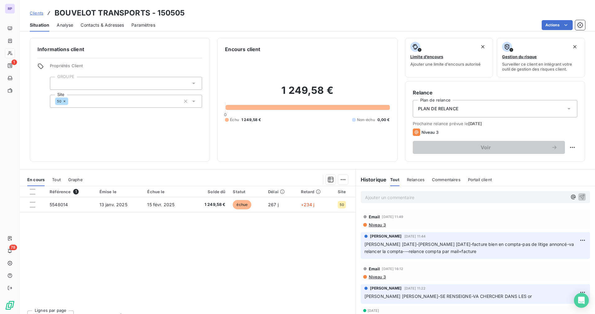 This screenshot has height=314, width=595. Describe the element at coordinates (10, 306) in the screenshot. I see `img: Logo LeanPay` at that location.